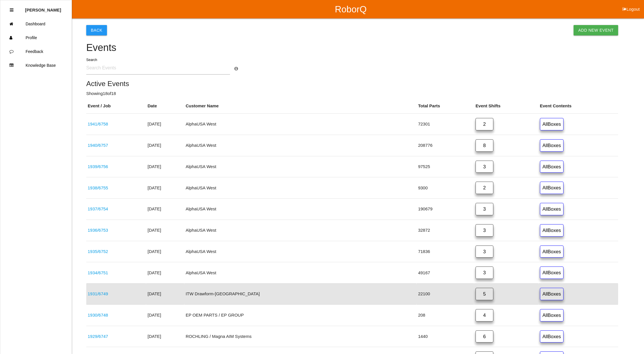 This screenshot has height=354, width=644. Describe the element at coordinates (98, 124) in the screenshot. I see `a: 1941/6758` at that location.